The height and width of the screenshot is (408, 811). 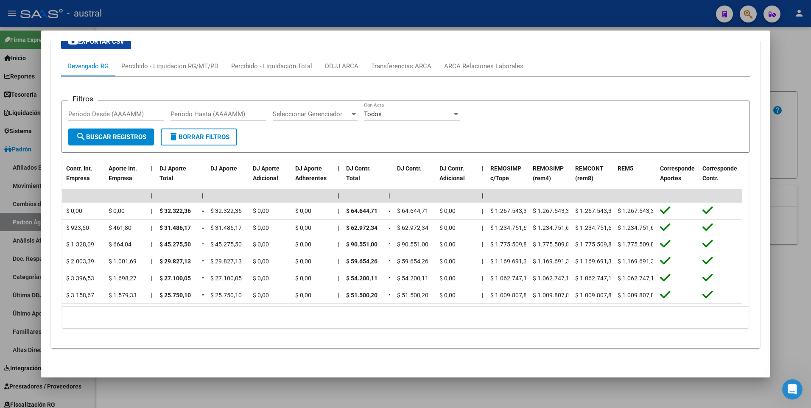 I want to click on datatable-header-cell: DJ Aporte Adicional, so click(x=271, y=178).